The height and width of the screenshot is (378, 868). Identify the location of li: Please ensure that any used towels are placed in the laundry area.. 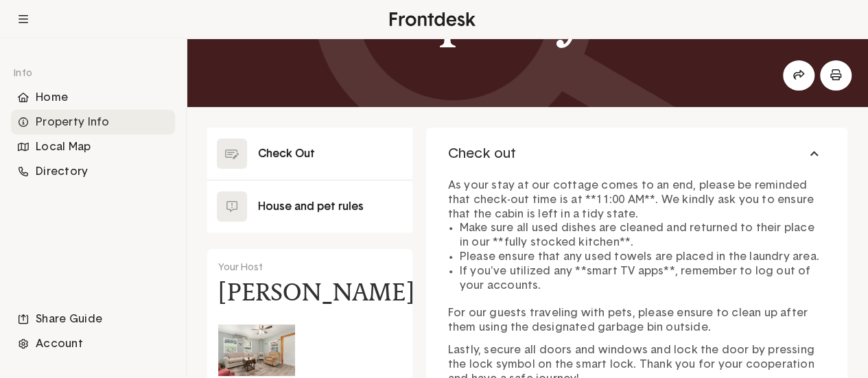
(643, 257).